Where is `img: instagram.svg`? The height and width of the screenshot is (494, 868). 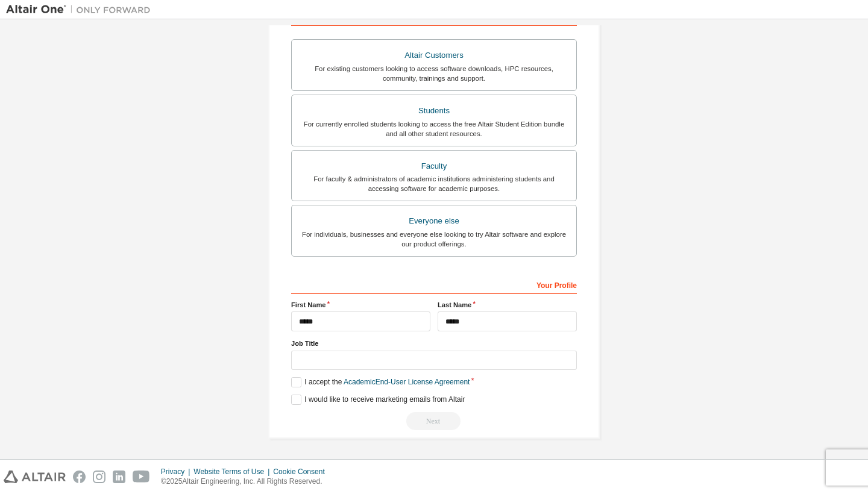
img: instagram.svg is located at coordinates (99, 477).